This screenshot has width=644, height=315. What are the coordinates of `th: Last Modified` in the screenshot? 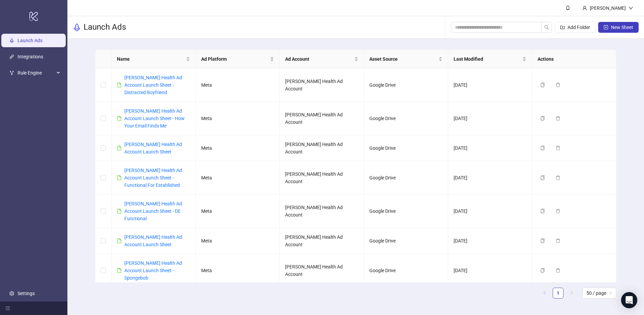 It's located at (490, 59).